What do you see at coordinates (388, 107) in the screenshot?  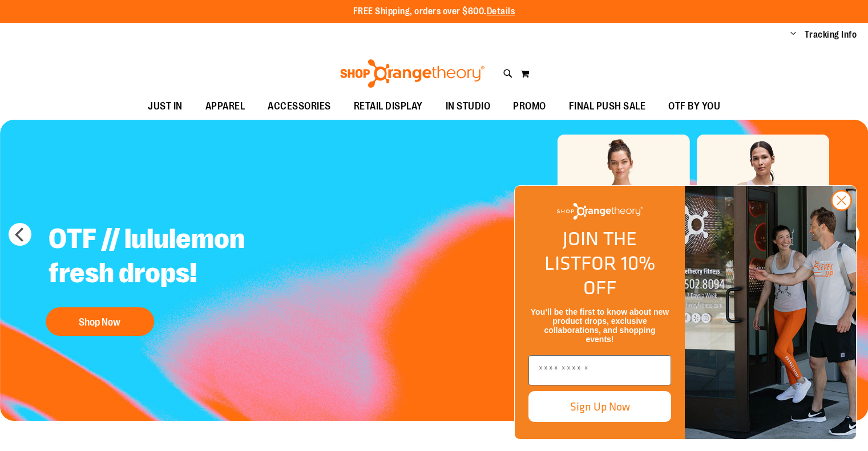 I see `span: RETAIL DISPLAY` at bounding box center [388, 107].